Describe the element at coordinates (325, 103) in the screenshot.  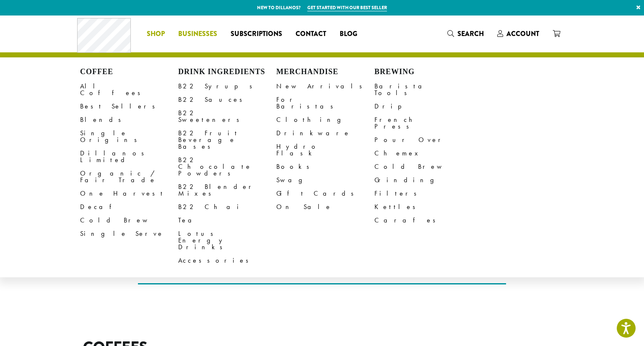
I see `a: For Baristas` at that location.